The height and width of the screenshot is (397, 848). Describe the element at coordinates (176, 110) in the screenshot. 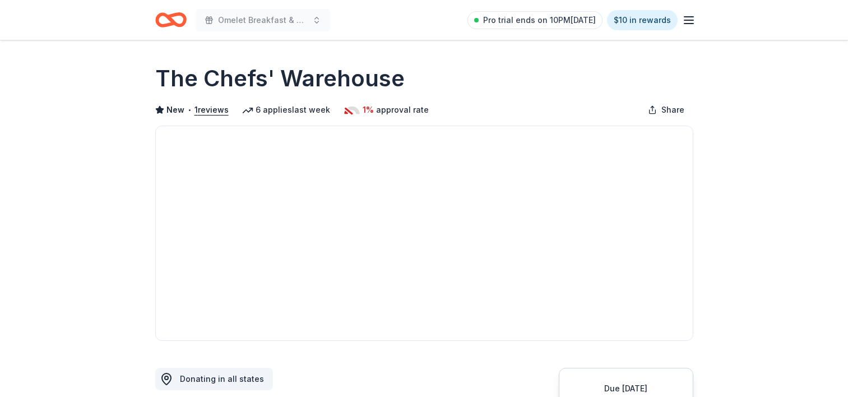

I see `span: New` at that location.